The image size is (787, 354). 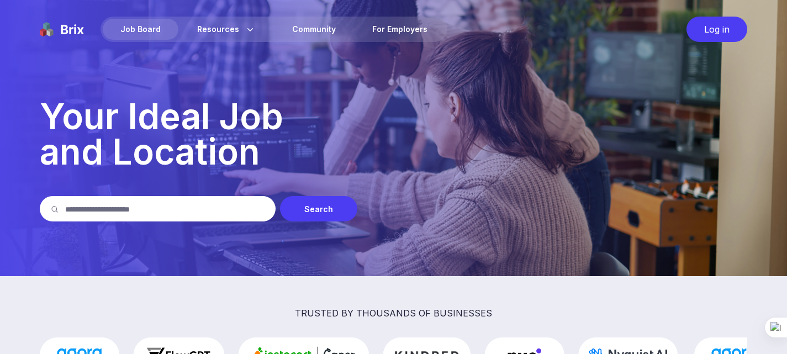 What do you see at coordinates (714, 29) in the screenshot?
I see `a: Log in` at bounding box center [714, 29].